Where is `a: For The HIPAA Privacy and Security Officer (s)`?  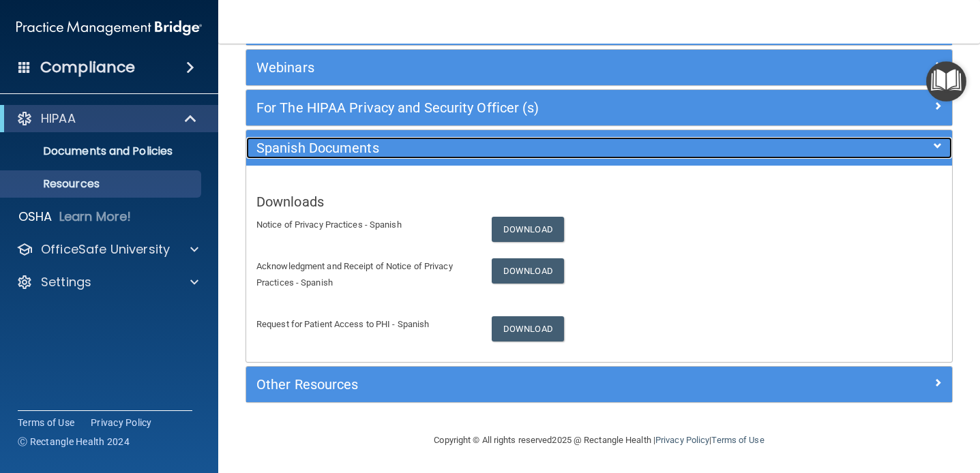
a: For The HIPAA Privacy and Security Officer (s) is located at coordinates (599, 108).